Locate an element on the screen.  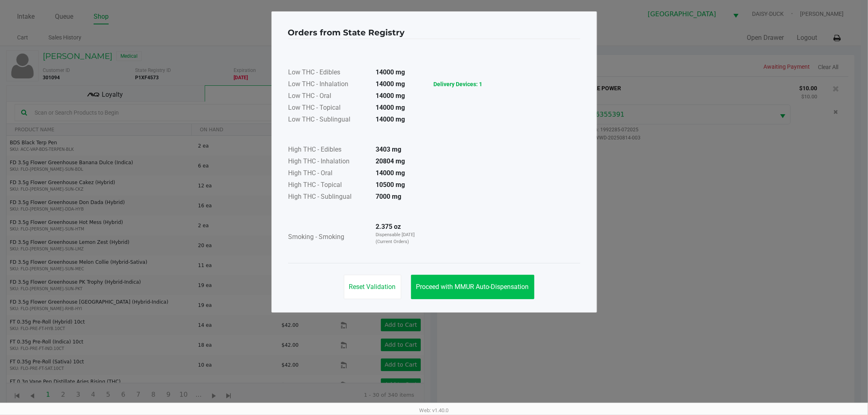
span: Reset Validation is located at coordinates (372, 287).